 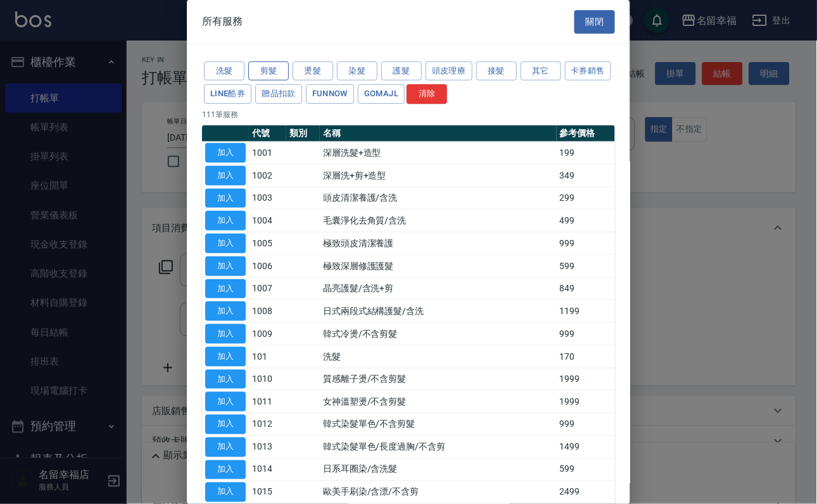 What do you see at coordinates (267, 153) in the screenshot?
I see `td: 1001` at bounding box center [267, 153].